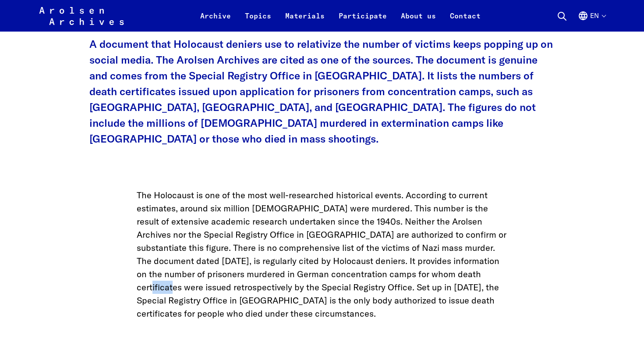 Image resolution: width=644 pixels, height=350 pixels. I want to click on a: Participate, so click(363, 21).